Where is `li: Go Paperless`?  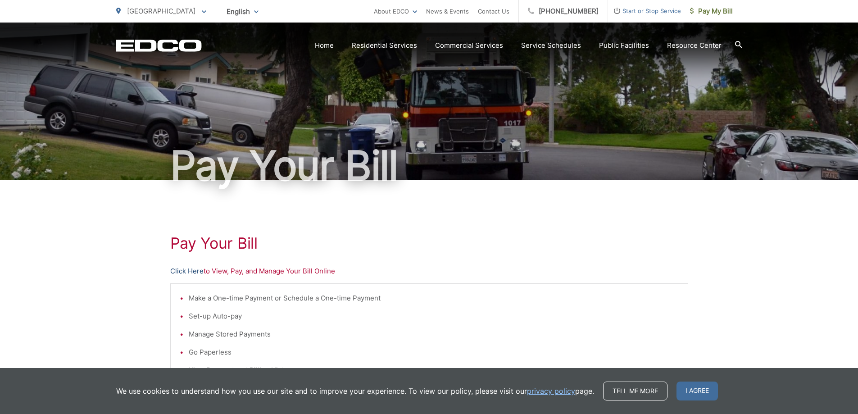
li: Go Paperless is located at coordinates (434, 352).